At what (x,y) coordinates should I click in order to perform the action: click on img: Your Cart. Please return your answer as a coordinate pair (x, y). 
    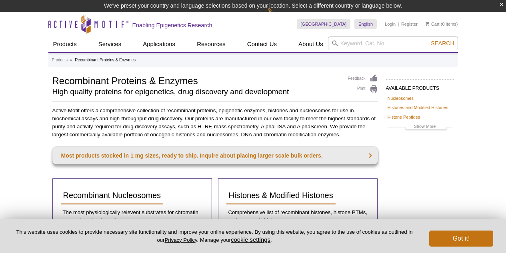
    Looking at the image, I should click on (428, 24).